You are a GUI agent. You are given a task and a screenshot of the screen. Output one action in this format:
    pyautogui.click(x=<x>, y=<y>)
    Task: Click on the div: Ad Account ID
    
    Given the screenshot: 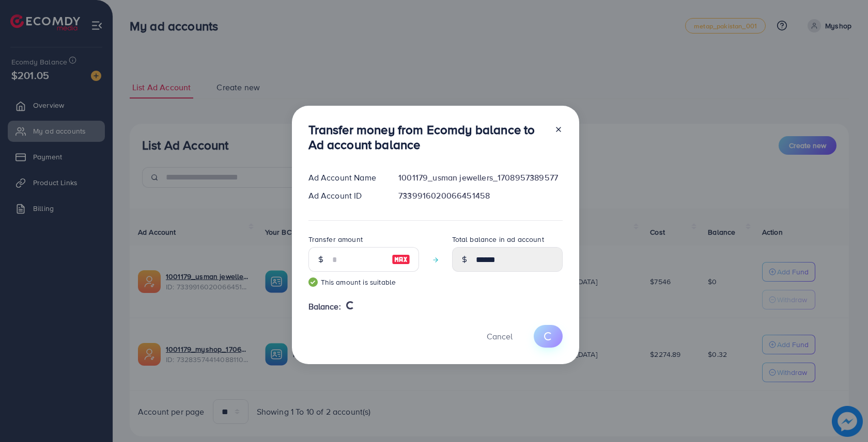 What is the action you would take?
    pyautogui.click(x=345, y=195)
    